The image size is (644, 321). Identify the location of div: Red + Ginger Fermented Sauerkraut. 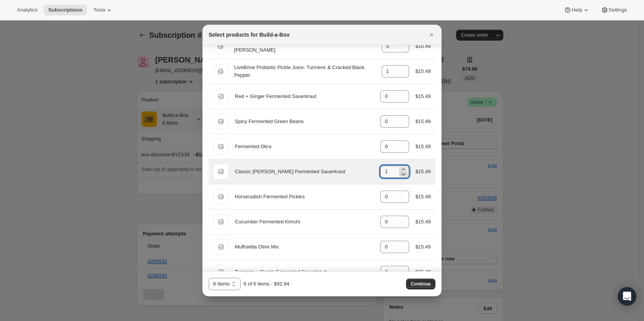
(305, 97).